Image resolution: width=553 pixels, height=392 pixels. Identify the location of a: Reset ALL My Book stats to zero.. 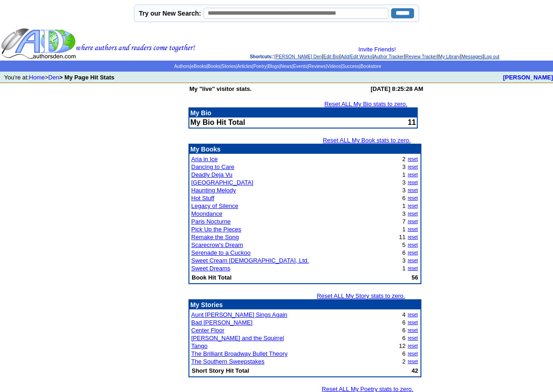
(367, 140).